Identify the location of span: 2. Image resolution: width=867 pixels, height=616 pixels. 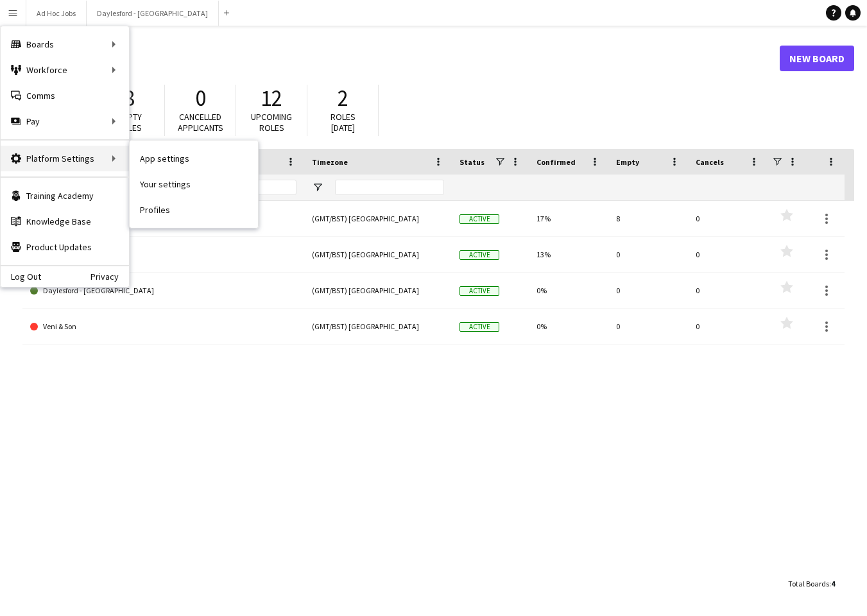
(343, 98).